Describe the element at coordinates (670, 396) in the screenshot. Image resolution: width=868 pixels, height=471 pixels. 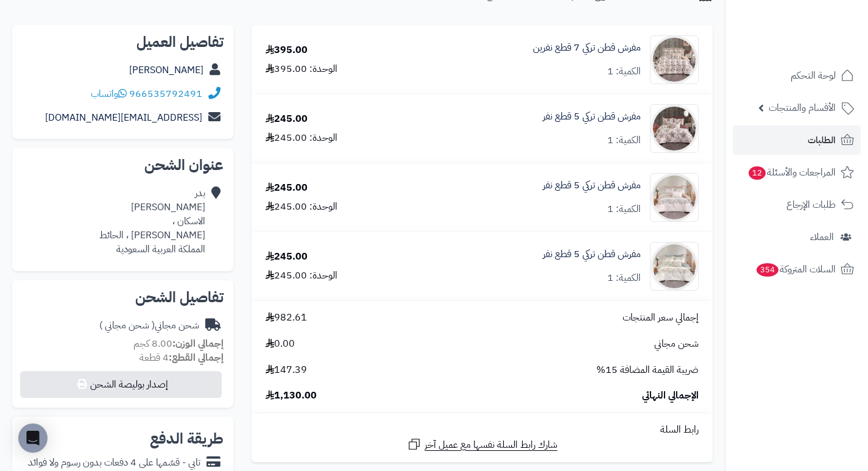
I see `span: الإجمالي النهائي` at that location.